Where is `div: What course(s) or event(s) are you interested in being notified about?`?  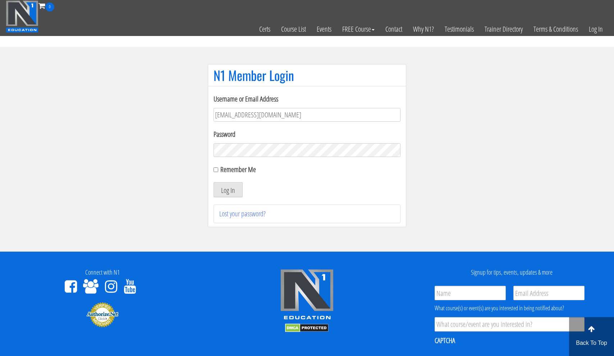
div: What course(s) or event(s) are you interested in being notified about? is located at coordinates (510, 308).